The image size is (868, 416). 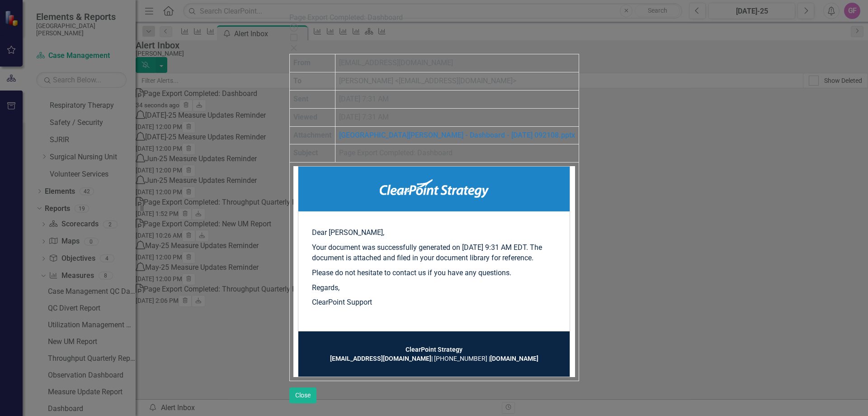 What do you see at coordinates (312, 99) in the screenshot?
I see `th: Sent` at bounding box center [312, 99].